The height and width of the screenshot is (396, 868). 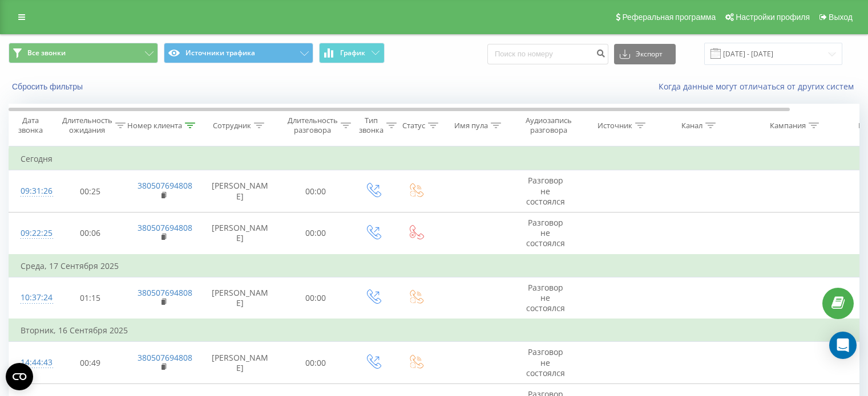 I want to click on div: Сотрудник, so click(x=232, y=126).